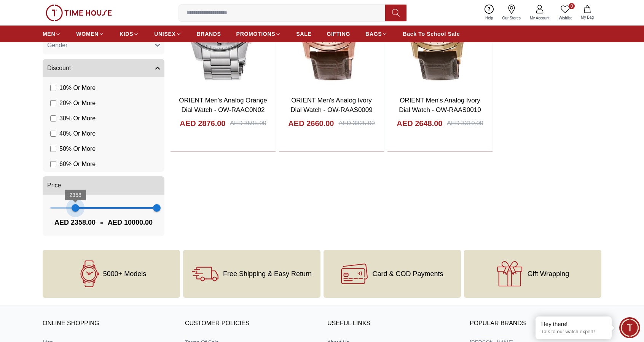 The width and height of the screenshot is (644, 342). What do you see at coordinates (209, 34) in the screenshot?
I see `span: BRANDS` at bounding box center [209, 34].